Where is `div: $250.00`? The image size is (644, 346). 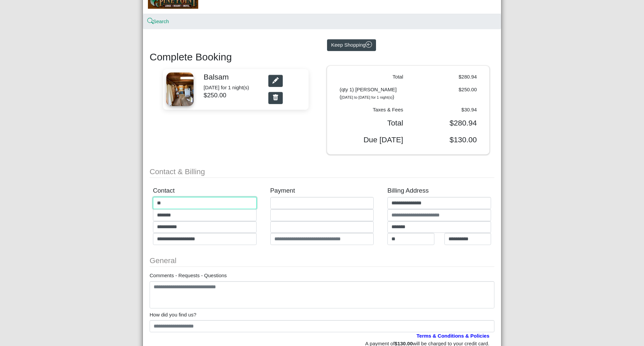
div: $250.00 is located at coordinates (445, 93).